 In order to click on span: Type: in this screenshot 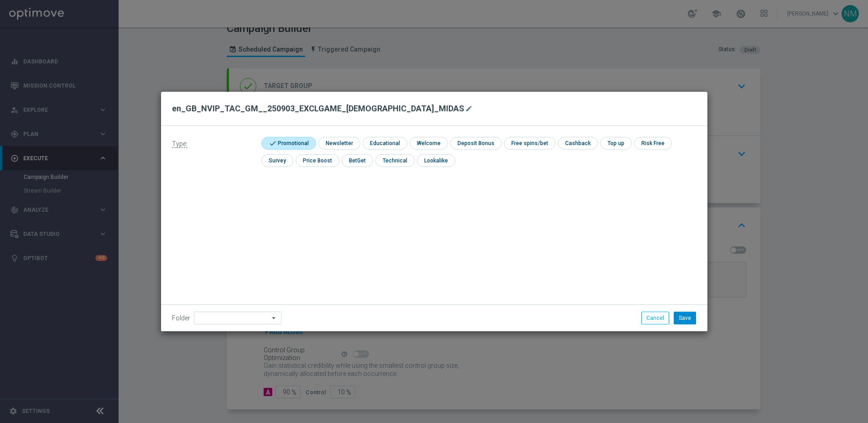, I will do `click(180, 143)`.